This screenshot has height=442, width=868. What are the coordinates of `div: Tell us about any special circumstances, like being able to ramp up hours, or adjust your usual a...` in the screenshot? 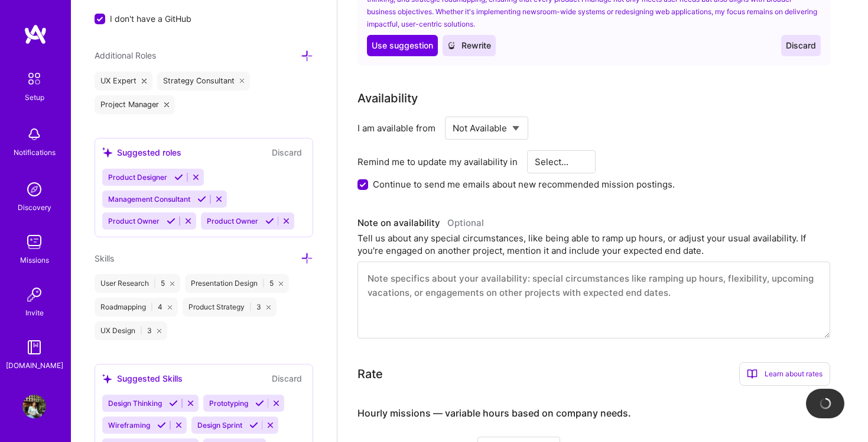 It's located at (594, 244).